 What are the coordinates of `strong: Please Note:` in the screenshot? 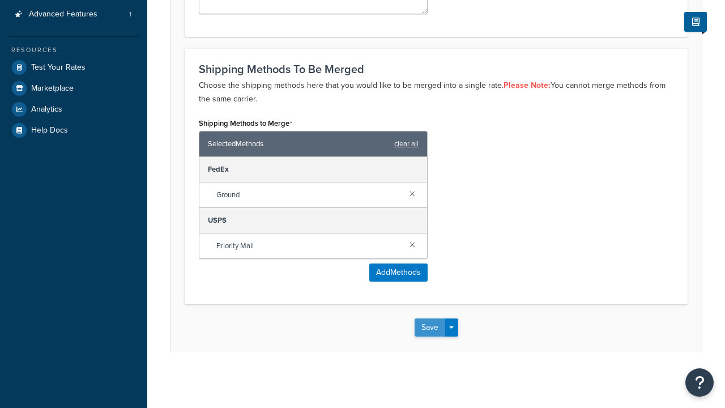 It's located at (527, 85).